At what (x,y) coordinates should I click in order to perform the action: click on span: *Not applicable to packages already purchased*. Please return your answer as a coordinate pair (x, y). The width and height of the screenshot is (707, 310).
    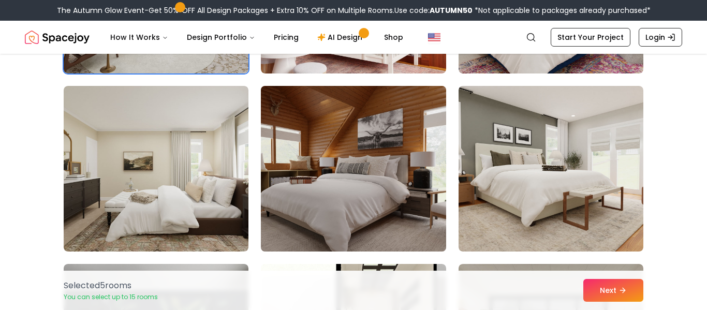
    Looking at the image, I should click on (562, 10).